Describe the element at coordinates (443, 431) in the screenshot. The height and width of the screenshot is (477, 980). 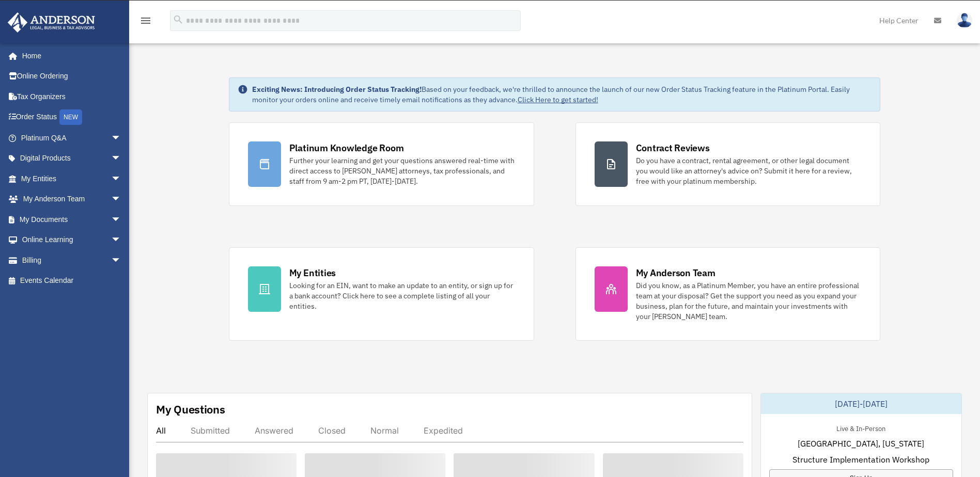
I see `div: Expedited` at that location.